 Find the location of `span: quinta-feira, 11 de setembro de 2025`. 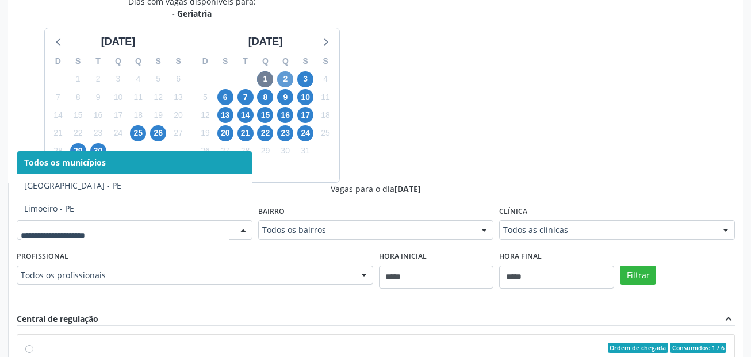

span: quinta-feira, 11 de setembro de 2025 is located at coordinates (138, 97).